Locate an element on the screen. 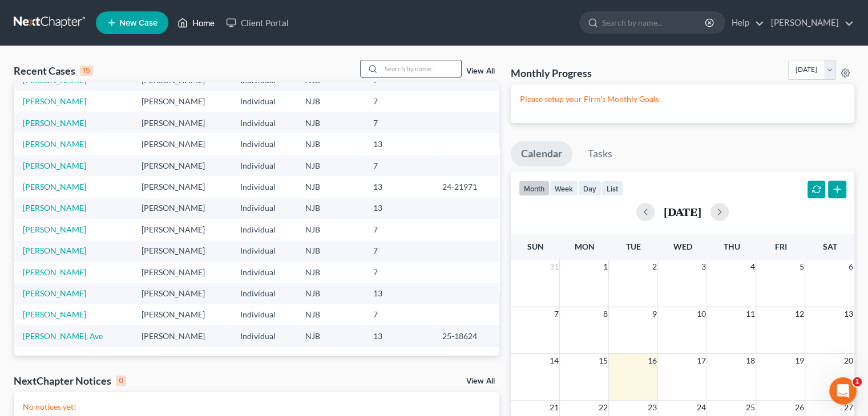  span: 2 is located at coordinates (654, 267).